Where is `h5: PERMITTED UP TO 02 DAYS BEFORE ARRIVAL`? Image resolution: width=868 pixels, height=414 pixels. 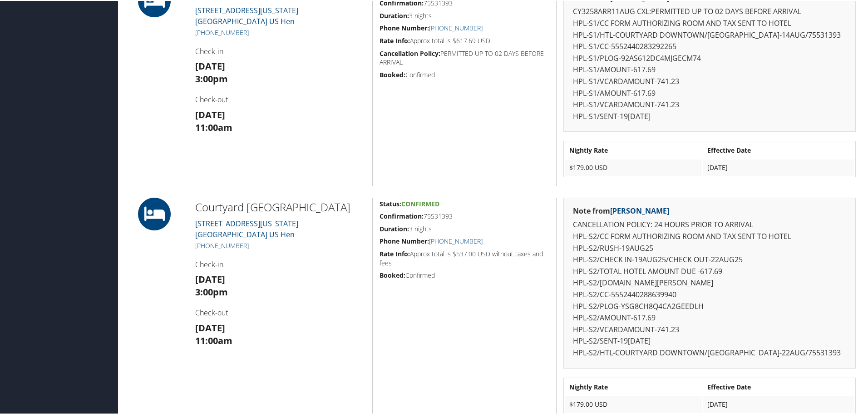 h5: PERMITTED UP TO 02 DAYS BEFORE ARRIVAL is located at coordinates (464, 57).